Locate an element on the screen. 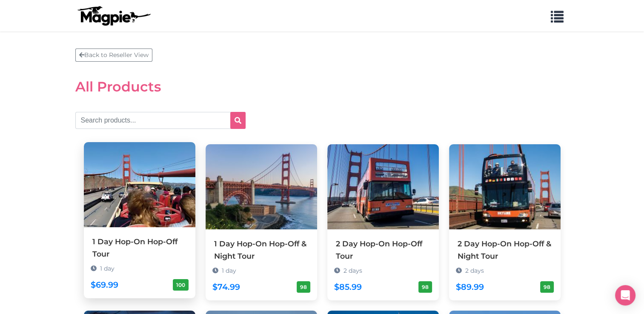 The width and height of the screenshot is (644, 314). div: 1 Day Hop-On Hop-Off & Night Tour is located at coordinates (262, 250).